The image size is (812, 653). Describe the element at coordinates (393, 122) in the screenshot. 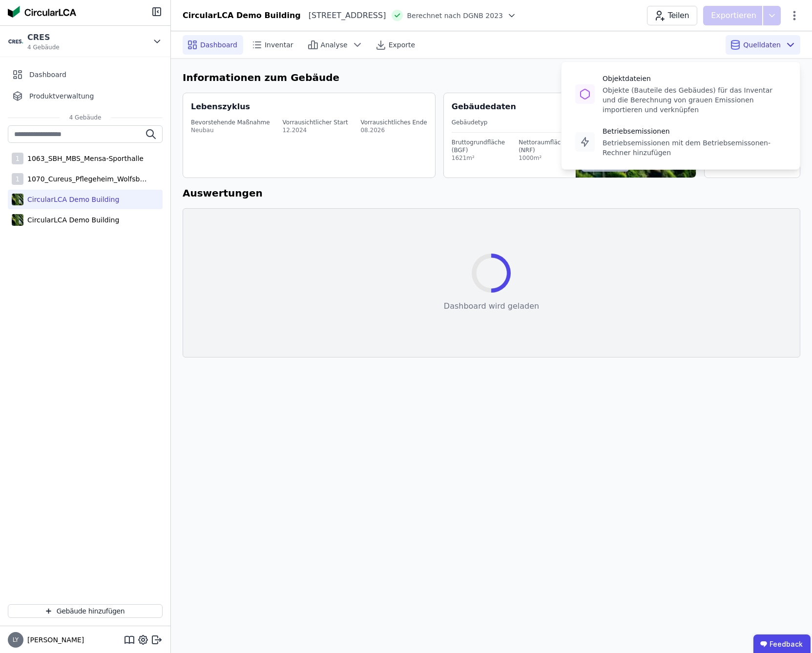

I see `div: Vorrausichtliches Ende` at that location.